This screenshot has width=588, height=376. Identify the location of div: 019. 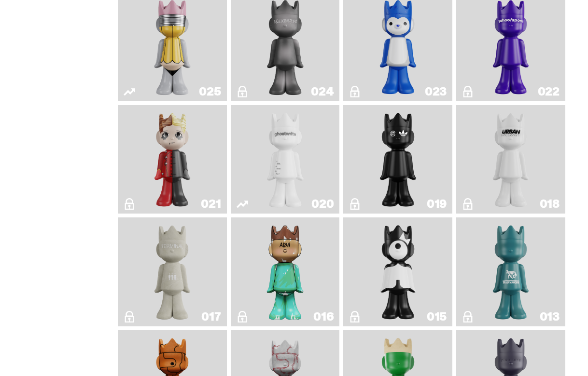
(436, 204).